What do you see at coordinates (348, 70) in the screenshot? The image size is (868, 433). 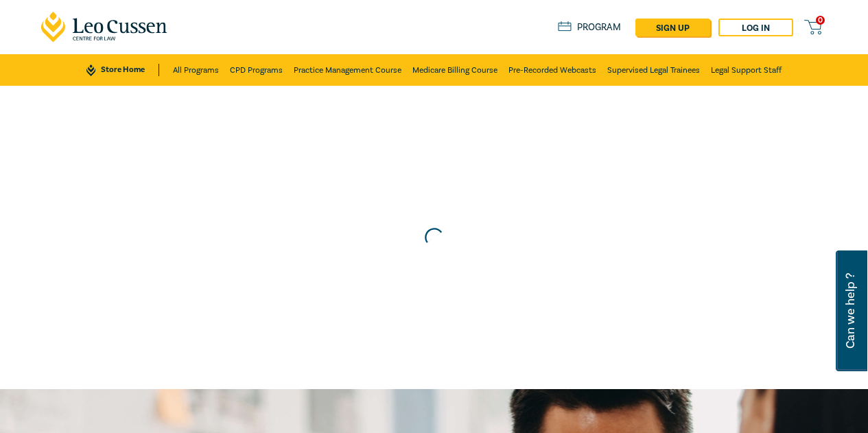 I see `a: Practice Management Course` at bounding box center [348, 70].